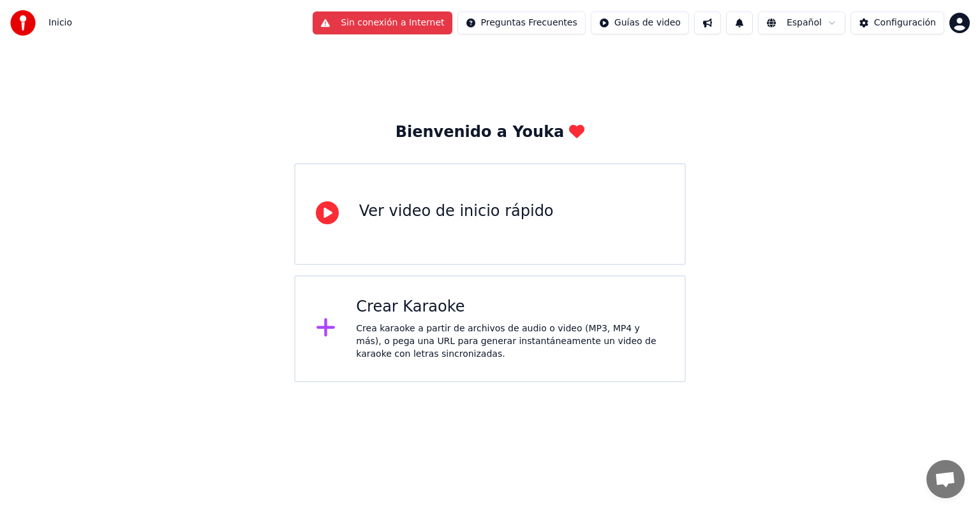  Describe the element at coordinates (905, 23) in the screenshot. I see `div: Configuración` at that location.